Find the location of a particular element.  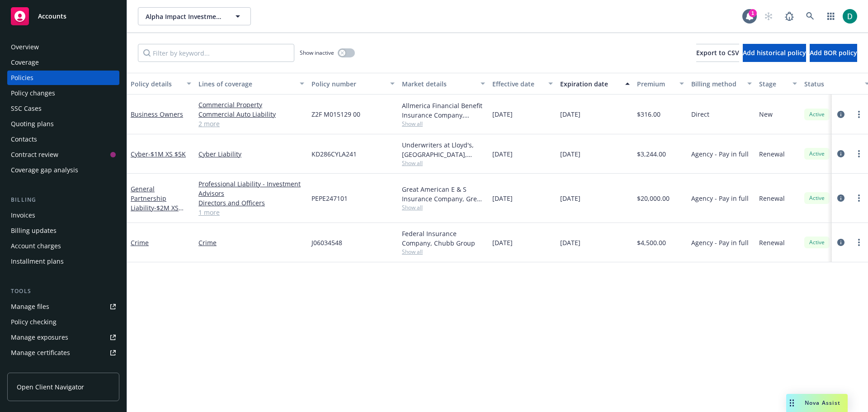

a: Billing updates is located at coordinates (63, 230).